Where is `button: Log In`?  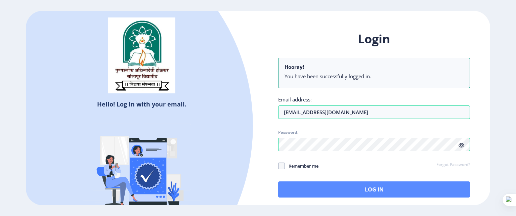 button: Log In is located at coordinates (374, 190).